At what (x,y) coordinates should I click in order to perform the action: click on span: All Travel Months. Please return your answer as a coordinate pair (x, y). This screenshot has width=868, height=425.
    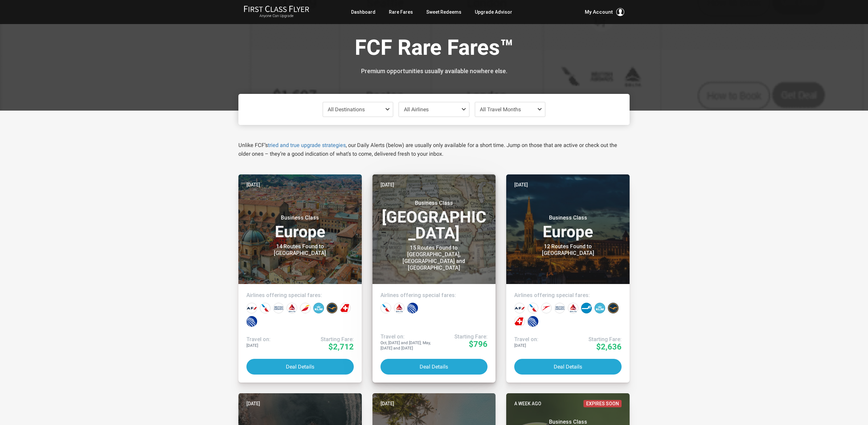
    Looking at the image, I should click on (500, 109).